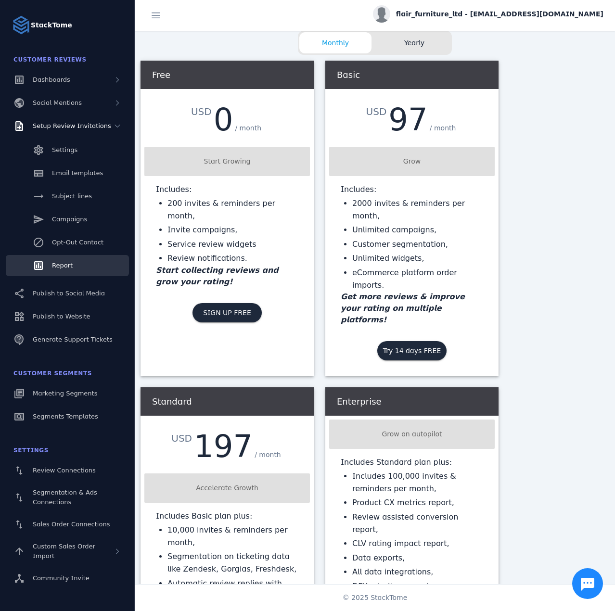 This screenshot has width=615, height=611. Describe the element at coordinates (407, 120) in the screenshot. I see `div: 97` at that location.